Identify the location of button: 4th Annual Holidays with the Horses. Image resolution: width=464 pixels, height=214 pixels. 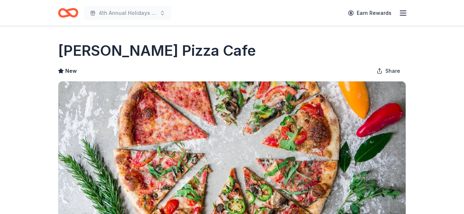
(127, 13).